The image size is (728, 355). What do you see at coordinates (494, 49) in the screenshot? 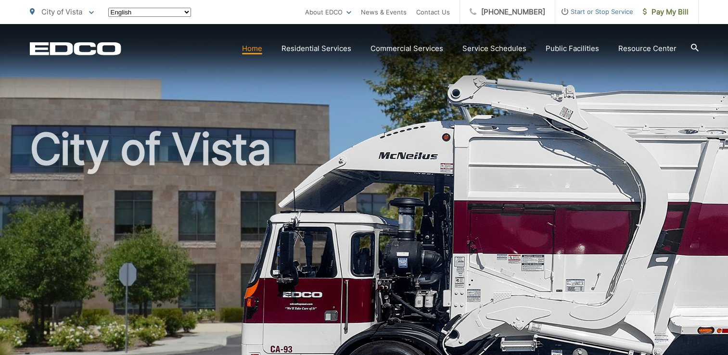
I see `a: Service Schedules` at bounding box center [494, 49].